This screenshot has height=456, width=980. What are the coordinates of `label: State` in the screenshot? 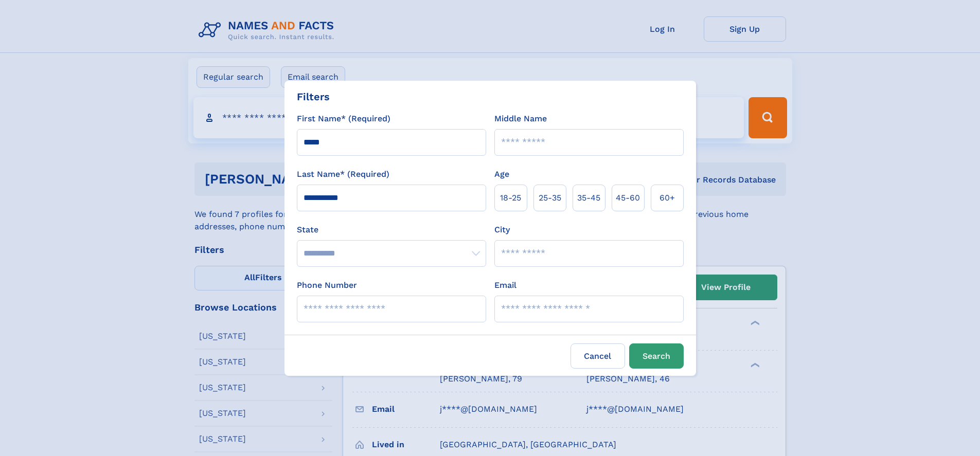 It's located at (392, 230).